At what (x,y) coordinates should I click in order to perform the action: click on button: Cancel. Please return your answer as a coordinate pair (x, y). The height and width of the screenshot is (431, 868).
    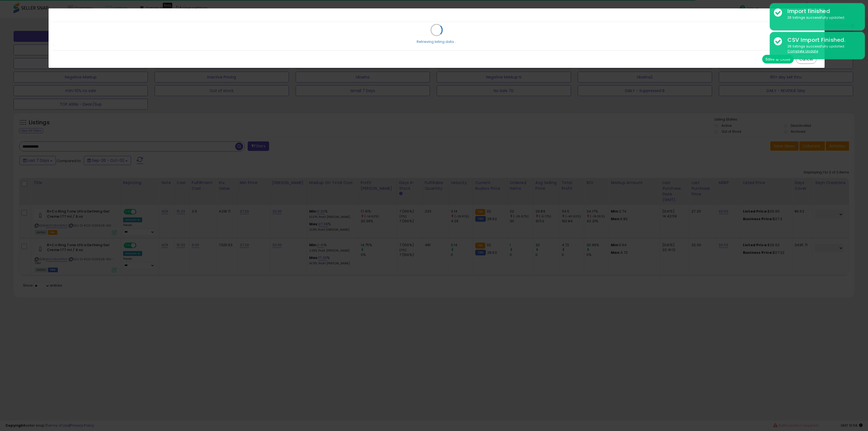
    Looking at the image, I should click on (806, 59).